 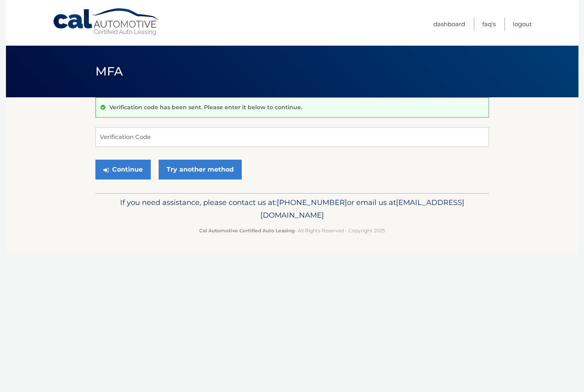 What do you see at coordinates (205, 108) in the screenshot?
I see `p: Verification code has been sent. Please enter it below to continue.` at bounding box center [205, 108].